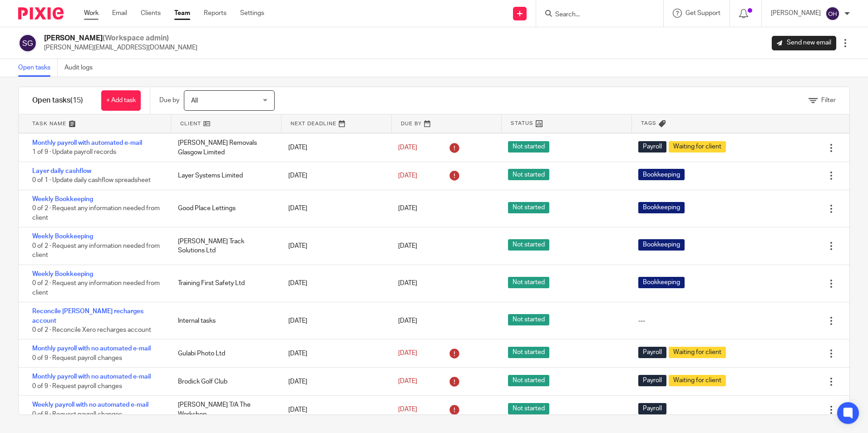 This screenshot has height=433, width=868. Describe the element at coordinates (170, 100) in the screenshot. I see `p: Due by` at that location.